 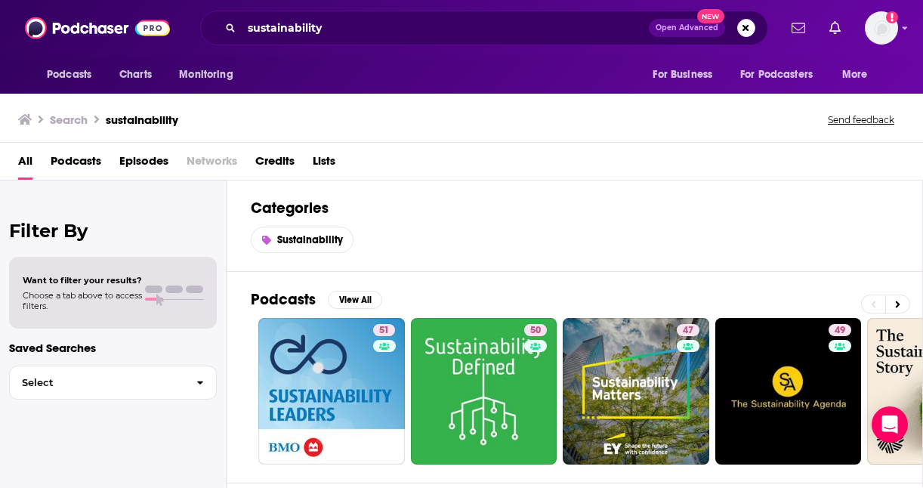 What do you see at coordinates (892, 17) in the screenshot?
I see `svg: Add a profile image` at bounding box center [892, 17].